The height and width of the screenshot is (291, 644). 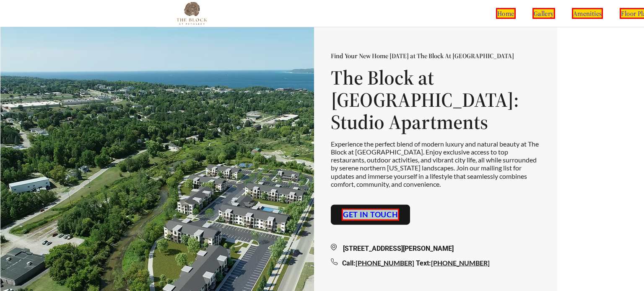 What do you see at coordinates (348, 263) in the screenshot?
I see `span: Call:` at bounding box center [348, 263].